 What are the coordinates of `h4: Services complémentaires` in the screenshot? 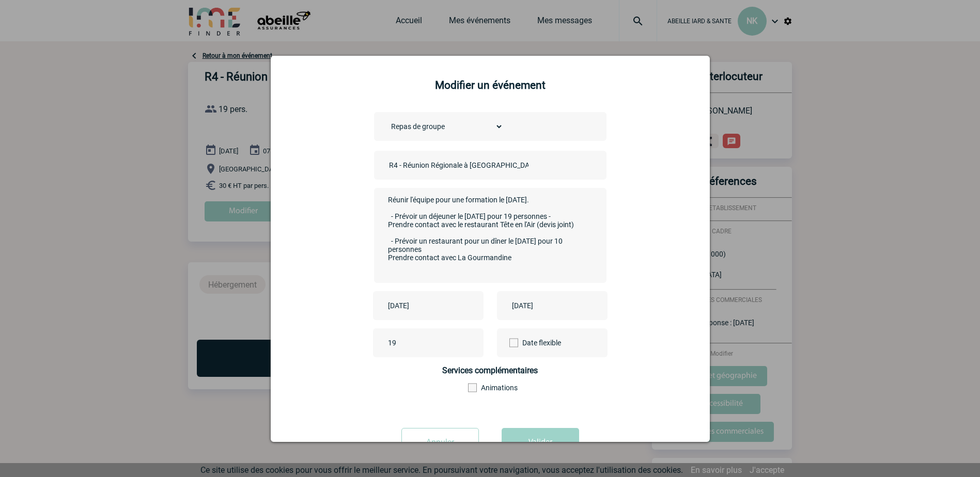 It's located at (490, 370).